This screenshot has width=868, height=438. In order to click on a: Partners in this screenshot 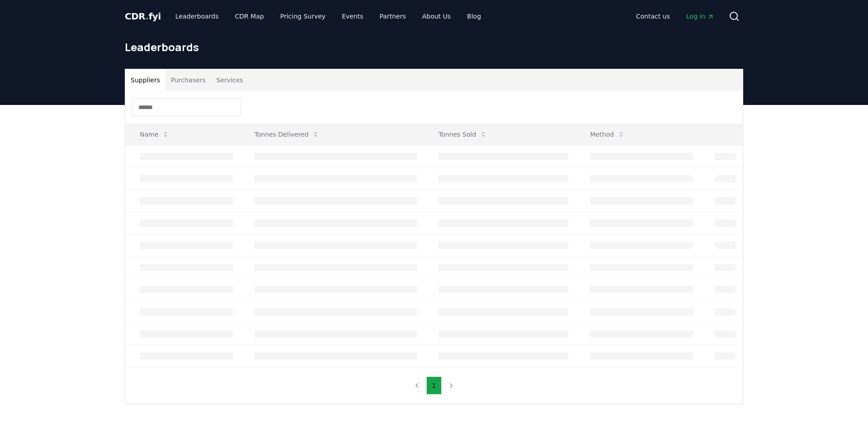, I will do `click(393, 17)`.